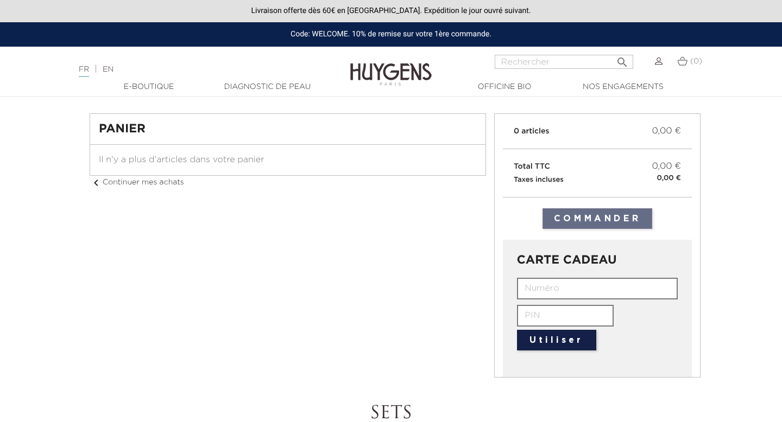  What do you see at coordinates (96, 183) in the screenshot?
I see `i: chevron_left` at bounding box center [96, 183].